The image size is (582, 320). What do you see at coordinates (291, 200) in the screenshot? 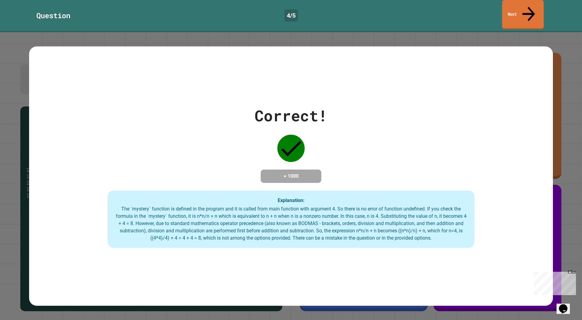
I see `strong: Explanation:` at bounding box center [291, 200].